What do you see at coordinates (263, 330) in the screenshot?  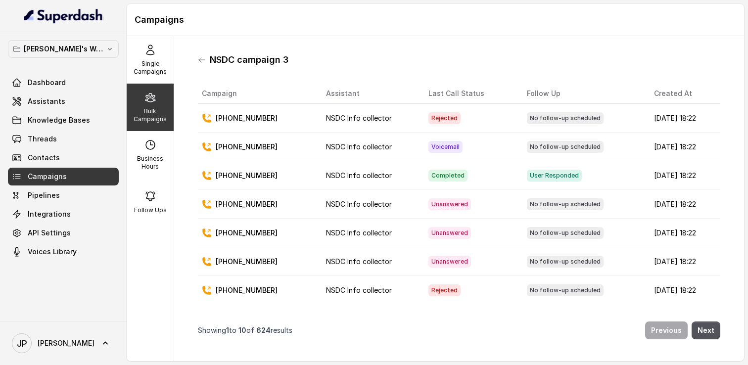 I see `span: 624` at bounding box center [263, 330].